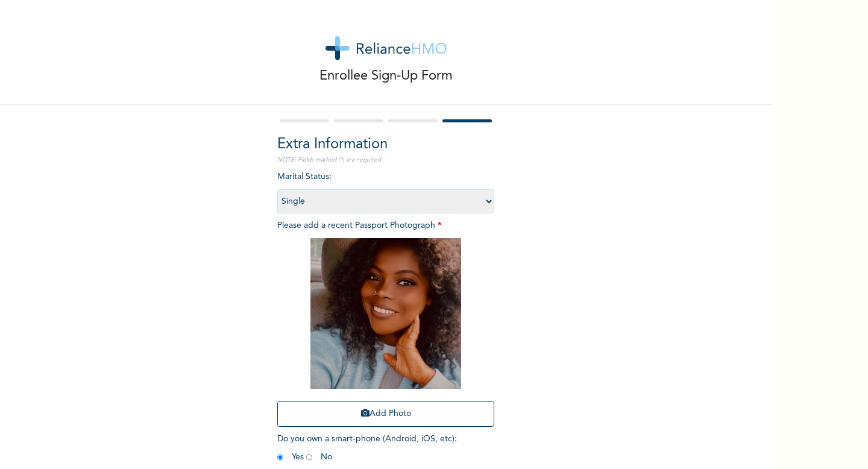  I want to click on button: Add Photo, so click(386, 414).